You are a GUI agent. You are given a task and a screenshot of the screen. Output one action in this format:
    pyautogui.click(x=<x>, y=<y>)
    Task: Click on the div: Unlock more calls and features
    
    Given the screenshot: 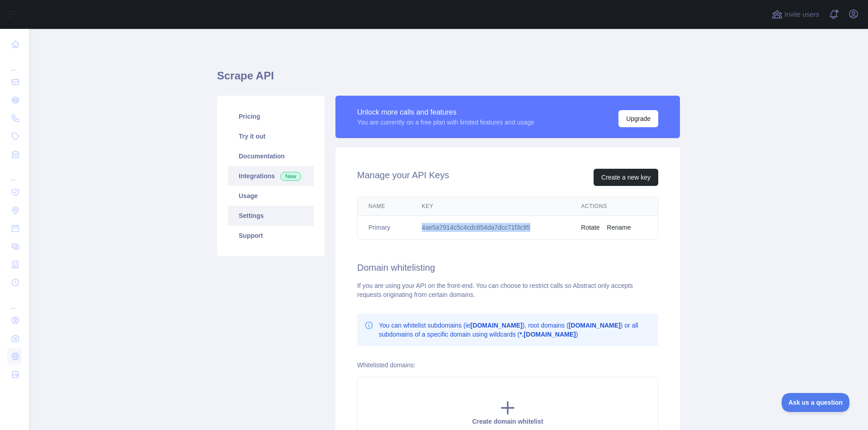 What is the action you would take?
    pyautogui.click(x=446, y=112)
    